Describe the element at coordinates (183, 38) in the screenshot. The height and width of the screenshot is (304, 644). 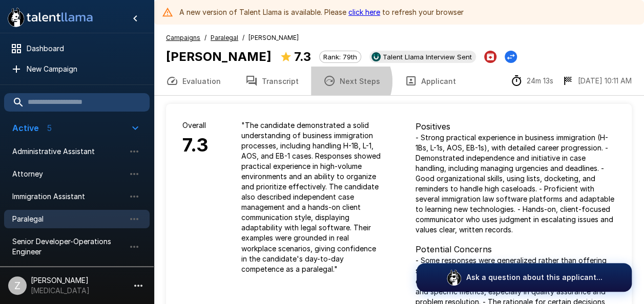
I see `u: Campaigns` at that location.